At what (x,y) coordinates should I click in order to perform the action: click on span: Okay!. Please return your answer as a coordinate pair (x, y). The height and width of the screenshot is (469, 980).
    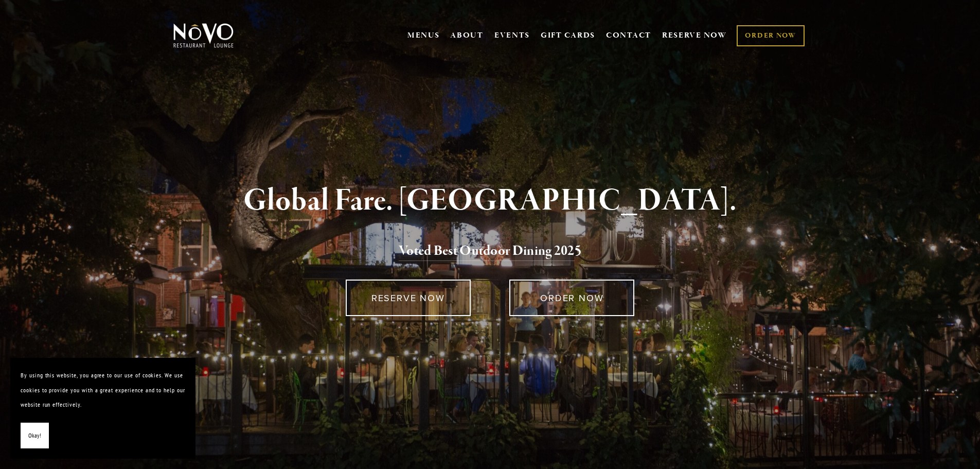
    Looking at the image, I should click on (35, 435).